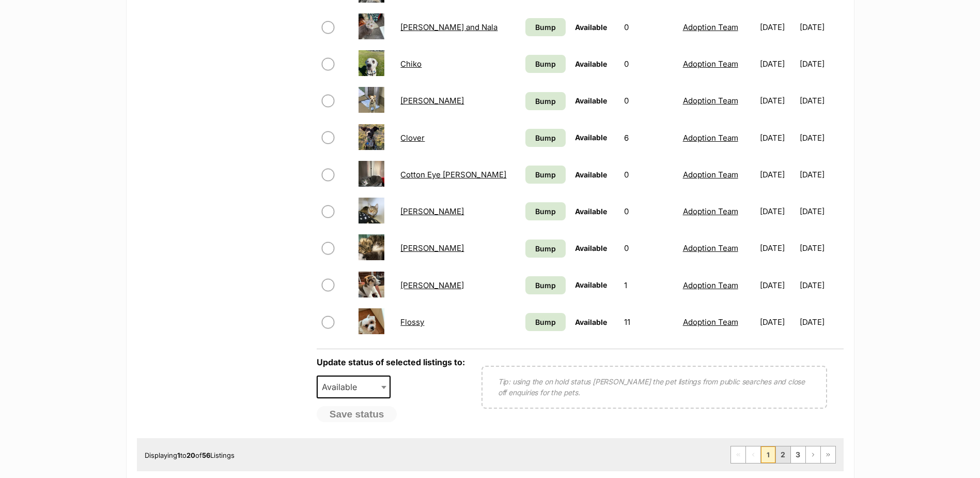  Describe the element at coordinates (357, 414) in the screenshot. I see `button: Save status` at that location.